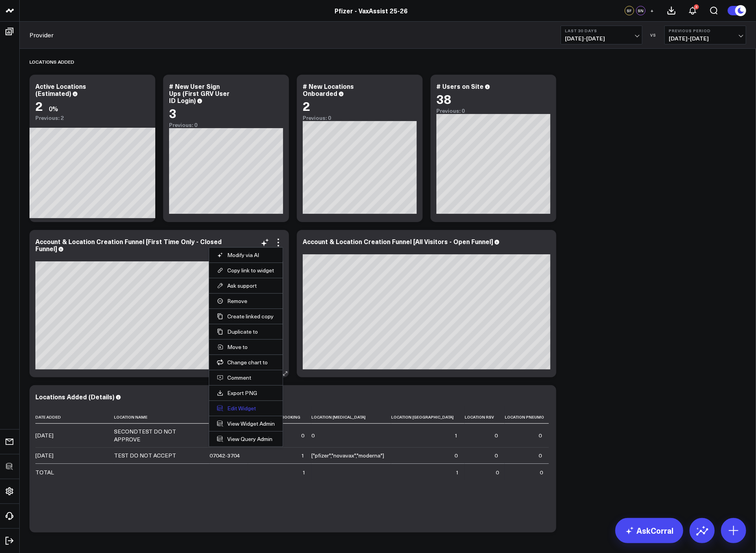 Image resolution: width=756 pixels, height=553 pixels. What do you see at coordinates (371, 11) in the screenshot?
I see `a: Pfizer - VaxAssist 25-26` at bounding box center [371, 11].